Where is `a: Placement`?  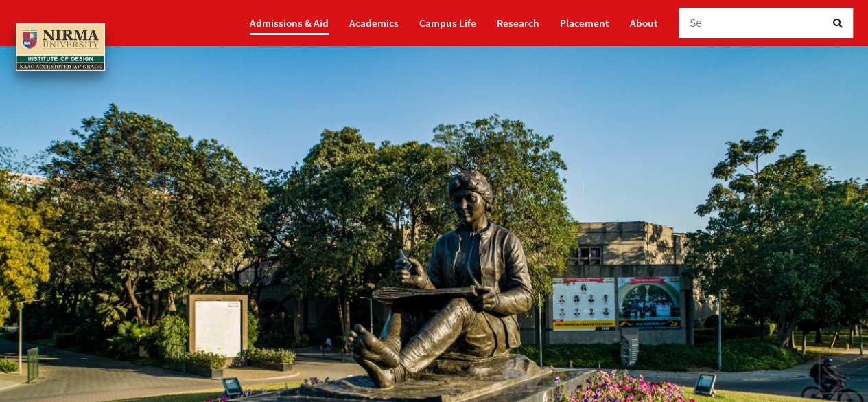
a: Placement is located at coordinates (585, 23).